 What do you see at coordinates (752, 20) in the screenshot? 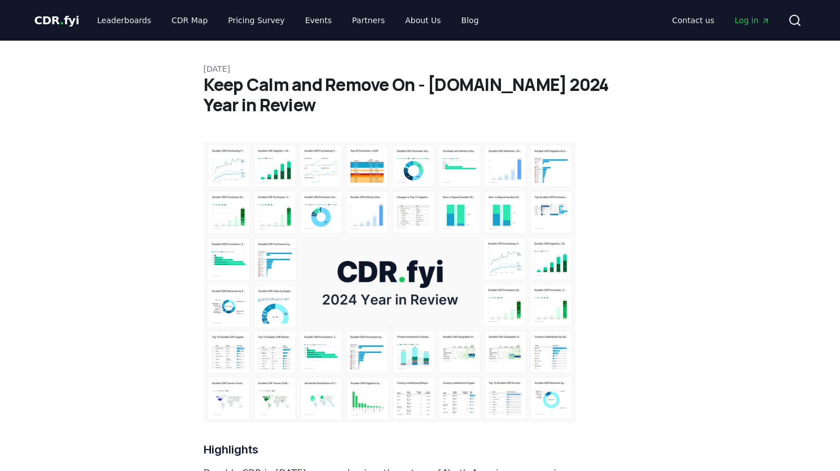
I see `span: Log in` at bounding box center [752, 20].